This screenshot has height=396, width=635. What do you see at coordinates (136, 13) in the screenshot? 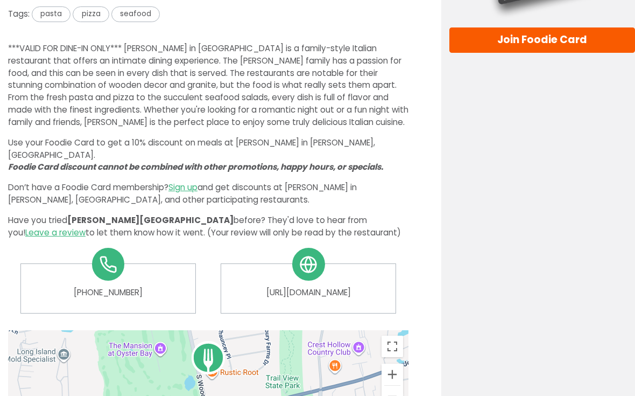
I see `a: seafood` at bounding box center [136, 13].